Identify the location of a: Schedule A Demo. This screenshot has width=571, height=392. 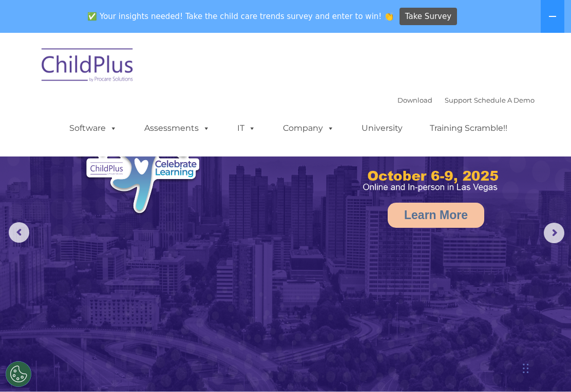
(505, 100).